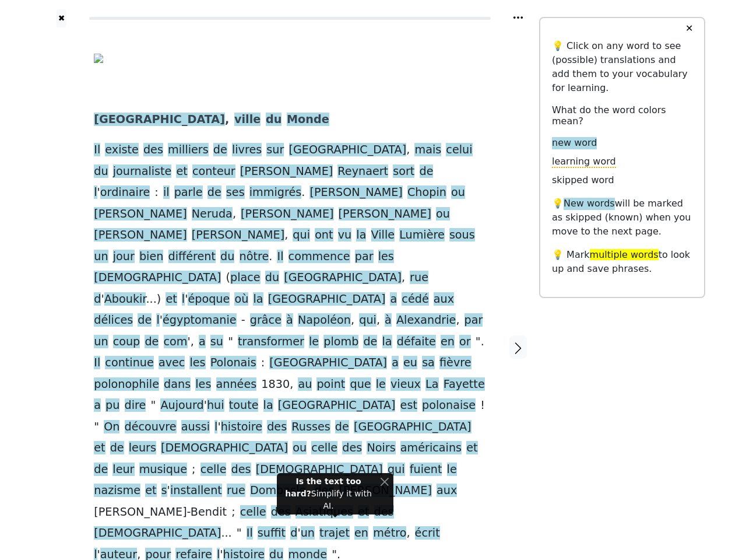  What do you see at coordinates (389, 533) in the screenshot?
I see `span: métro` at bounding box center [389, 533].